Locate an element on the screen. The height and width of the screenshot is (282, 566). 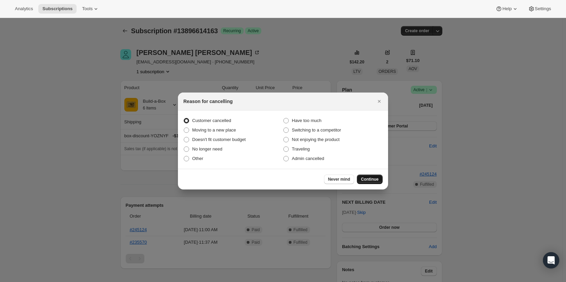
span: Doesn't fit customer budget is located at coordinates (219, 139).